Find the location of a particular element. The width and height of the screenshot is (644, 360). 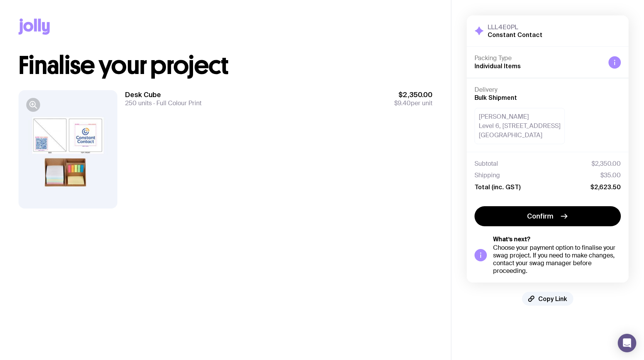

span: $2,623.50 is located at coordinates (606, 187).